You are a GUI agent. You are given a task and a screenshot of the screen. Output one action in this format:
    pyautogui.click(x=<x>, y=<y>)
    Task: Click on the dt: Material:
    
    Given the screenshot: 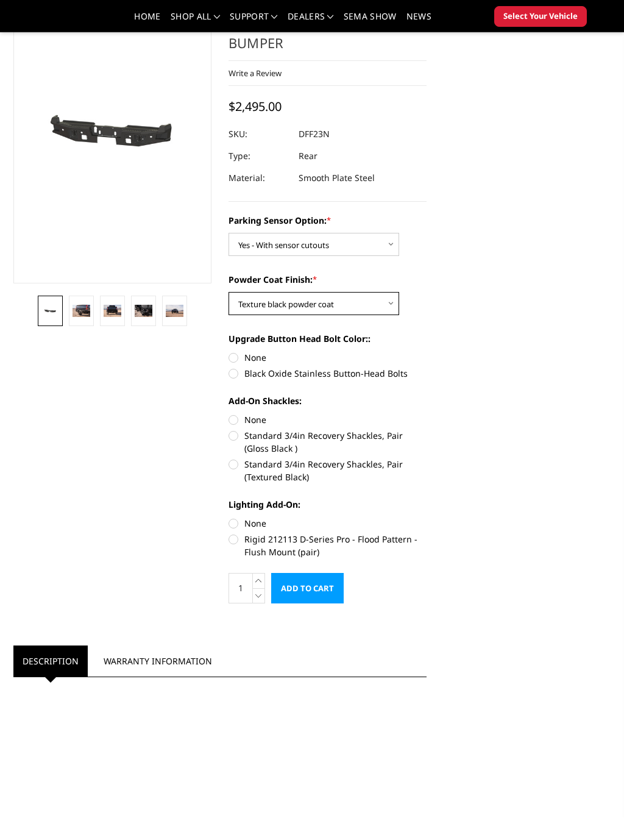 What is the action you would take?
    pyautogui.click(x=259, y=178)
    